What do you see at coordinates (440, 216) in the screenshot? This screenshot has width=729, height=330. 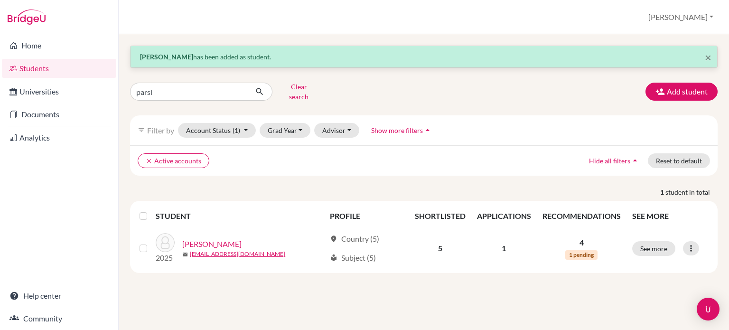 I see `th: SHORTLISTED` at bounding box center [440, 216].